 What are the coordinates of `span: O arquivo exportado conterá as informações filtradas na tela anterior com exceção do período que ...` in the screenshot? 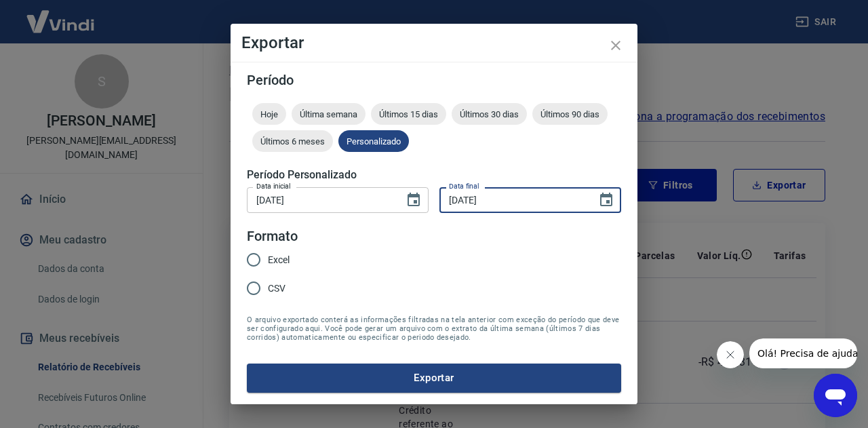 It's located at (434, 328).